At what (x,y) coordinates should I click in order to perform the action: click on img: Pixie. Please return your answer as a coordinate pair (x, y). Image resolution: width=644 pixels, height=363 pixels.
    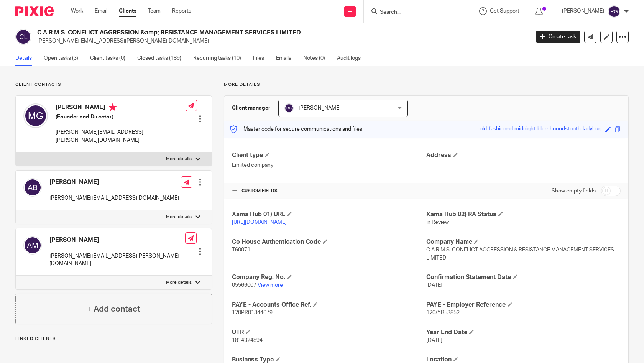
    Looking at the image, I should click on (34, 11).